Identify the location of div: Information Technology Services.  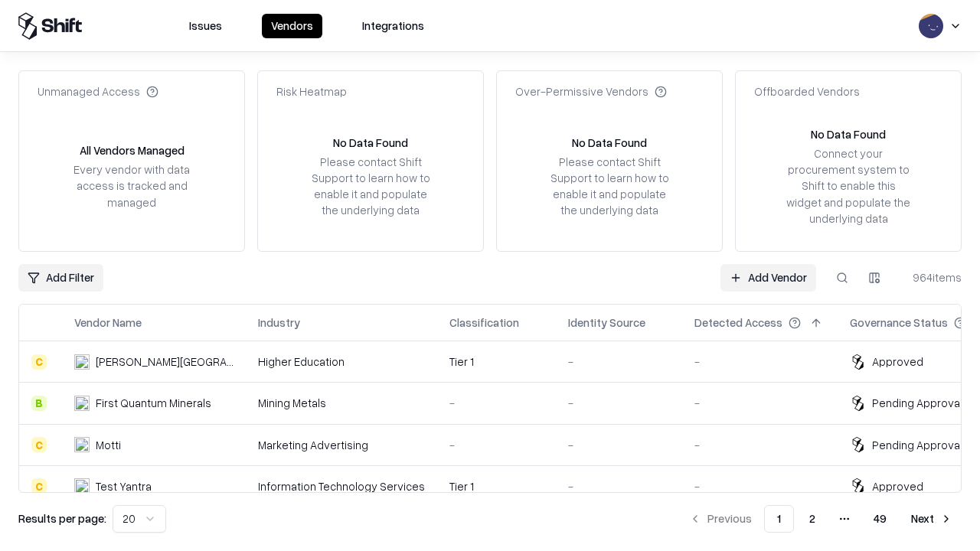
(341, 486).